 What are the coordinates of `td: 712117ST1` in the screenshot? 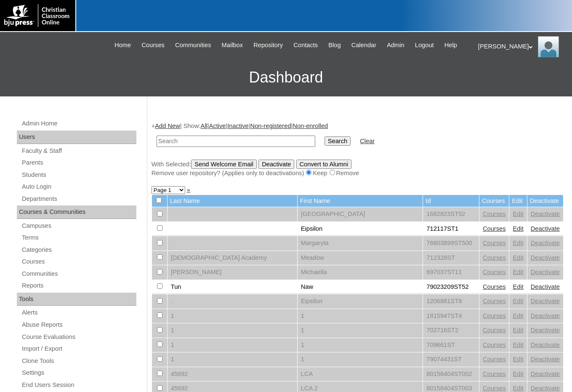 It's located at (451, 229).